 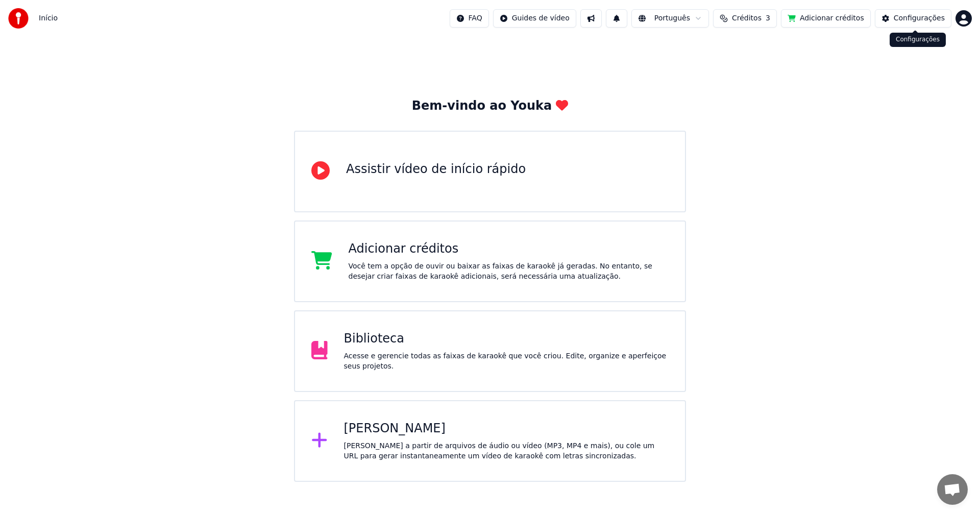 I want to click on span: Créditos, so click(x=747, y=19).